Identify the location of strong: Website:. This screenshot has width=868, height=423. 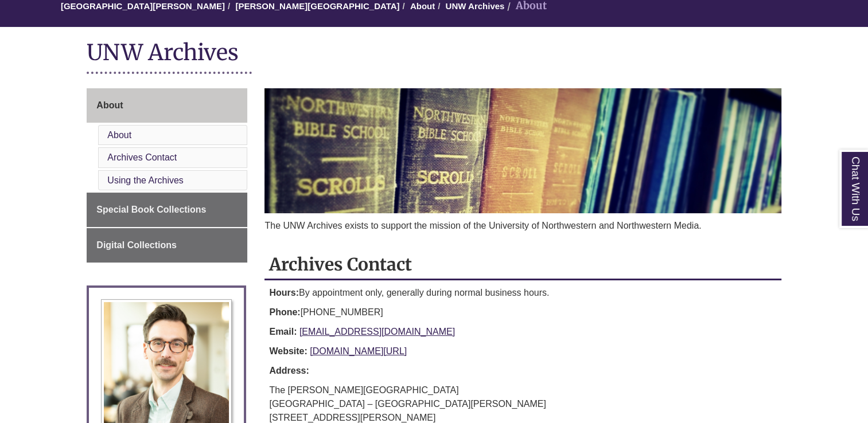
(288, 351).